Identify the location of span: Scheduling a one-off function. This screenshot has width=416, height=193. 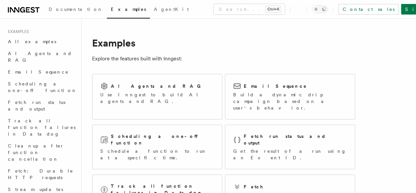
(42, 87).